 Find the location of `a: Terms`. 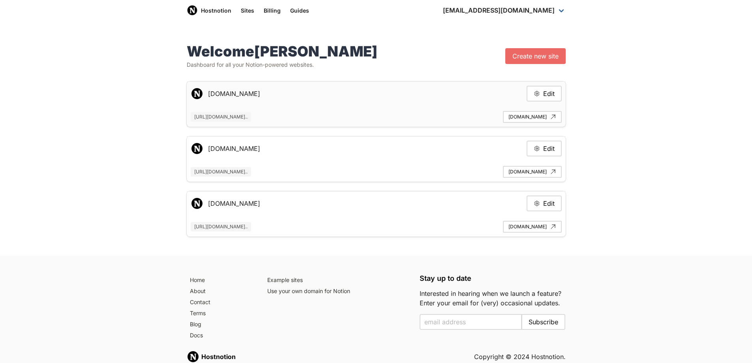

a: Terms is located at coordinates (221, 313).